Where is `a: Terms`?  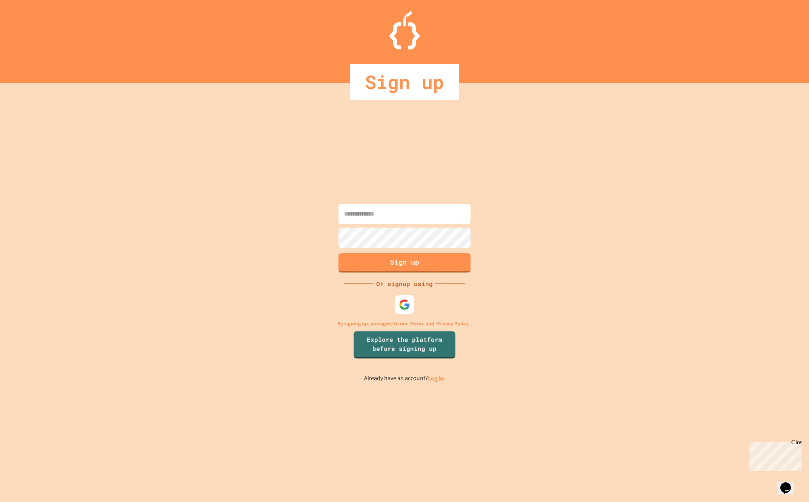
a: Terms is located at coordinates (417, 323).